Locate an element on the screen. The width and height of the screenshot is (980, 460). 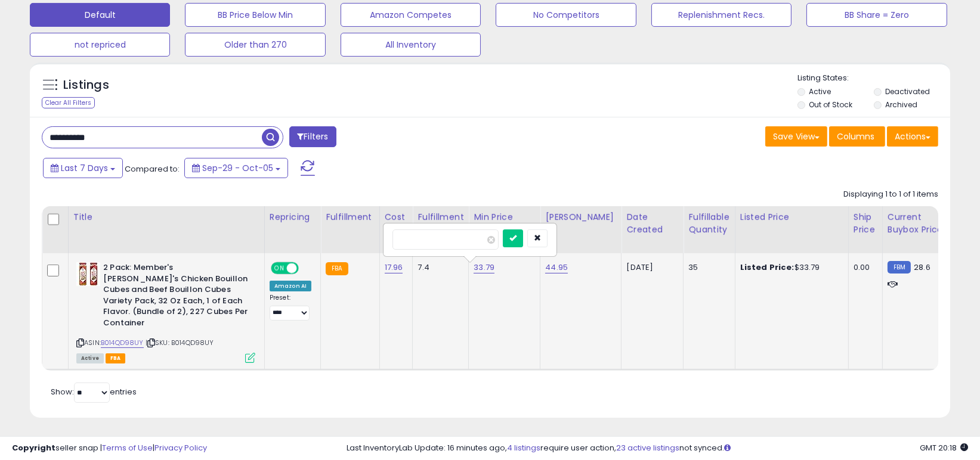
span: ON is located at coordinates (279, 268).